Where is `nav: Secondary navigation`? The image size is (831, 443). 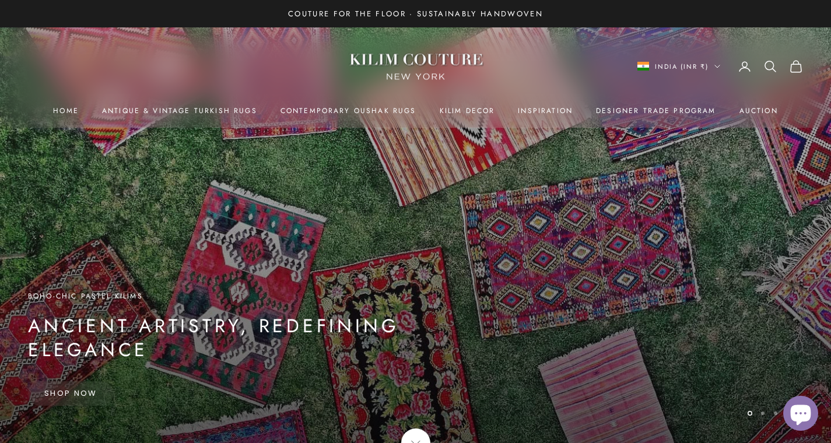
nav: Secondary navigation is located at coordinates (720, 66).